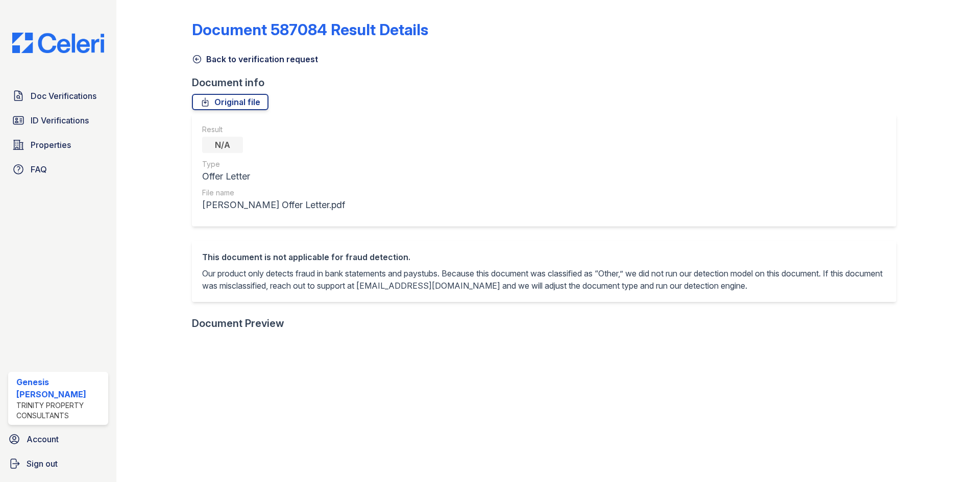 The image size is (980, 482). I want to click on a: Document 587084 Result Details, so click(310, 29).